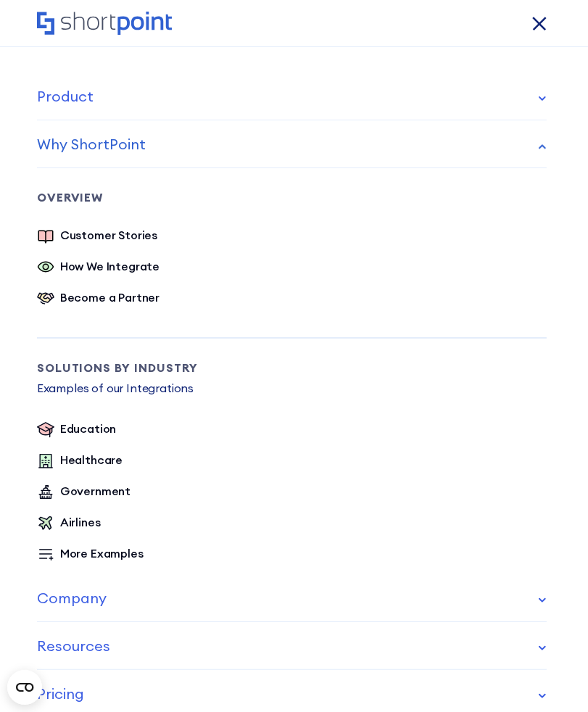 The height and width of the screenshot is (712, 588). Describe the element at coordinates (293, 598) in the screenshot. I see `a: Company` at that location.